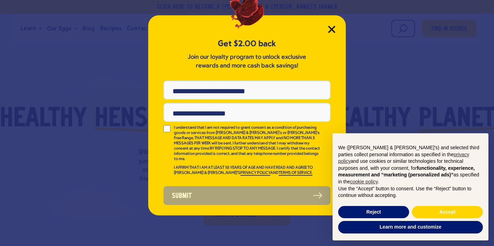  Describe the element at coordinates (374, 212) in the screenshot. I see `button: Reject` at that location.